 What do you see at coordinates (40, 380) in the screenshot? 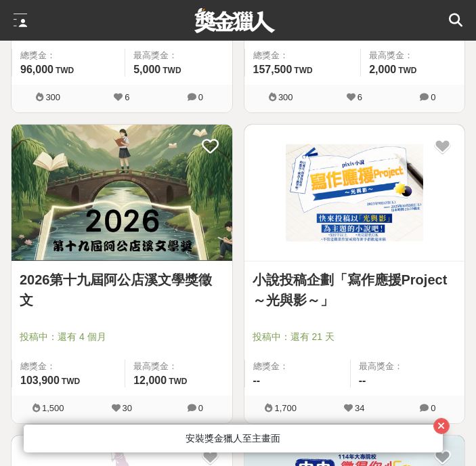
I see `span: 103,900` at bounding box center [40, 380].